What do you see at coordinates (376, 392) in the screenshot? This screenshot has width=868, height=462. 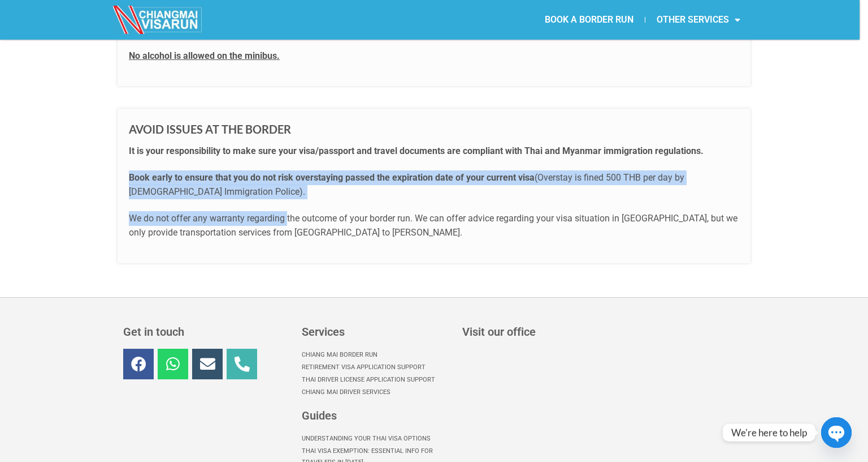 I see `a: Chiang Mai Driver Services` at bounding box center [376, 392].